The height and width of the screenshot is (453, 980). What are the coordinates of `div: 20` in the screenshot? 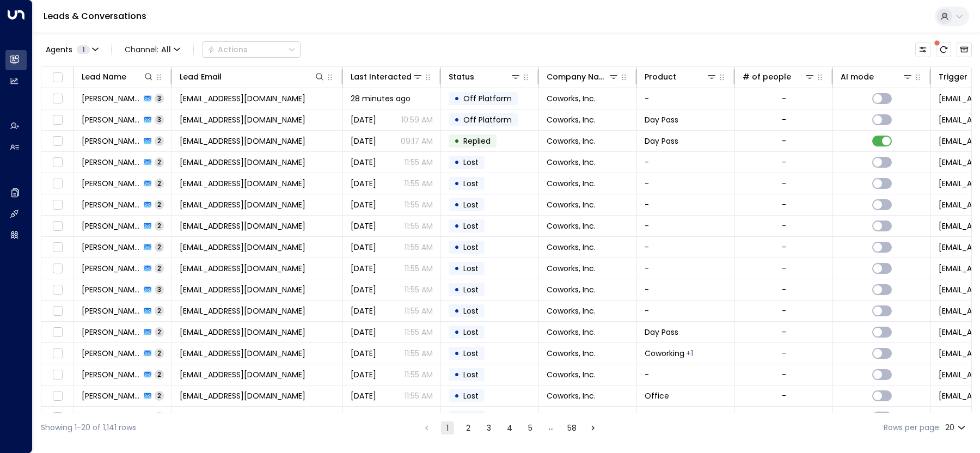 It's located at (956, 428).